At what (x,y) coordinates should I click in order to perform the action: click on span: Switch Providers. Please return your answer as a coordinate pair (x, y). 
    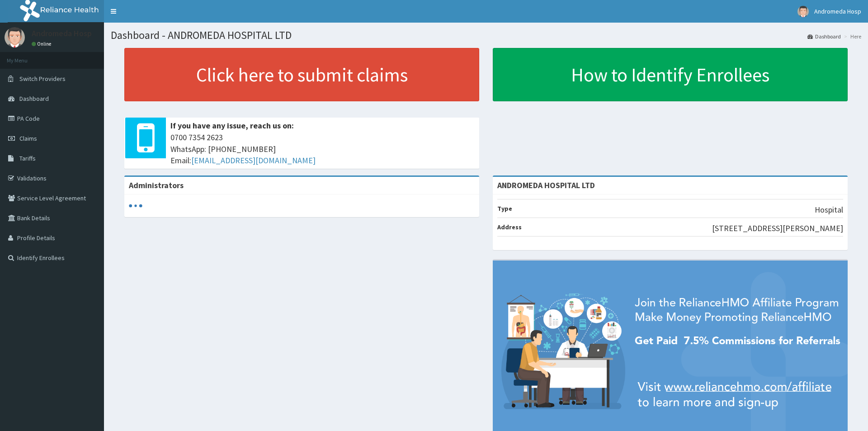
    Looking at the image, I should click on (42, 78).